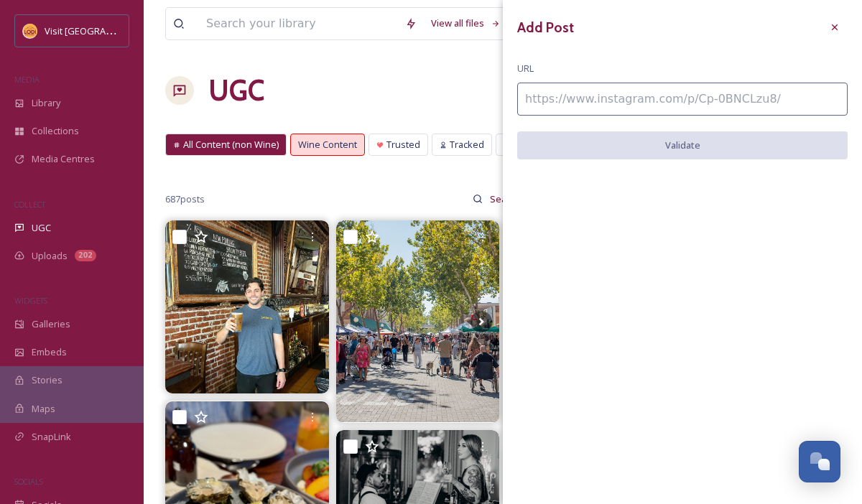  I want to click on h3: Add Post, so click(546, 27).